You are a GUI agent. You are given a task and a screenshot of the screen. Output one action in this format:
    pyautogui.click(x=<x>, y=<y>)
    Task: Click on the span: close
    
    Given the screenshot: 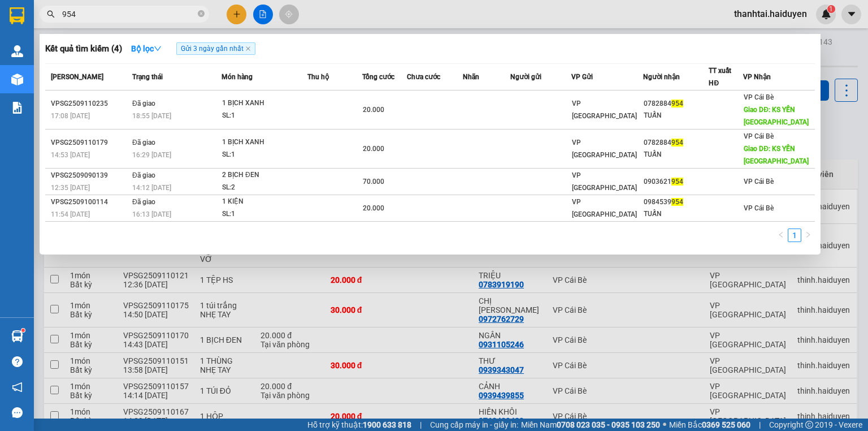 What is the action you would take?
    pyautogui.click(x=248, y=49)
    